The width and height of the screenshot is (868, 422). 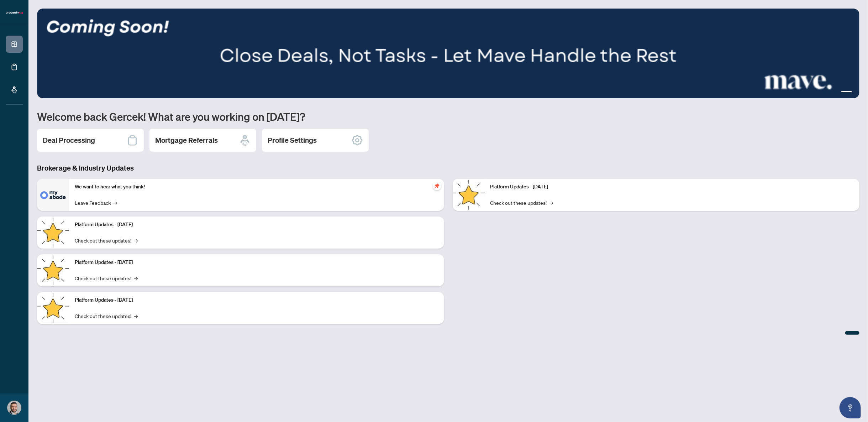 I want to click on p: We want to hear what you think!, so click(x=257, y=187).